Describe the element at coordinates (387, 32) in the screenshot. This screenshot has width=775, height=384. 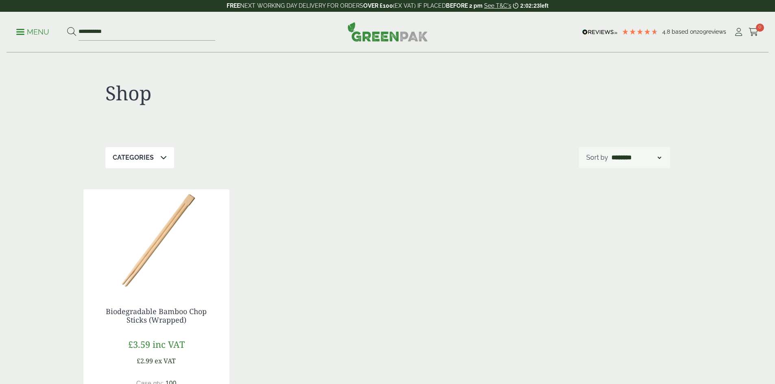
I see `img: GreenPak Supplies` at that location.